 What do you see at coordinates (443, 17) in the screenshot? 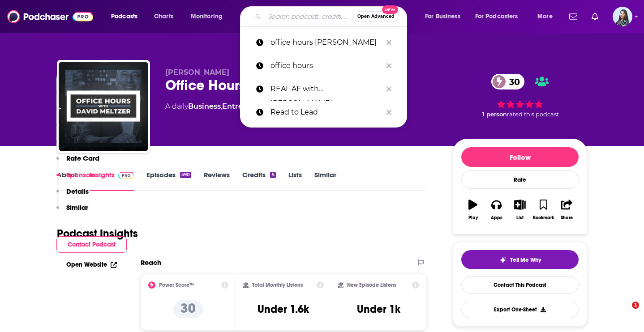
I see `span: For Business` at bounding box center [443, 17].